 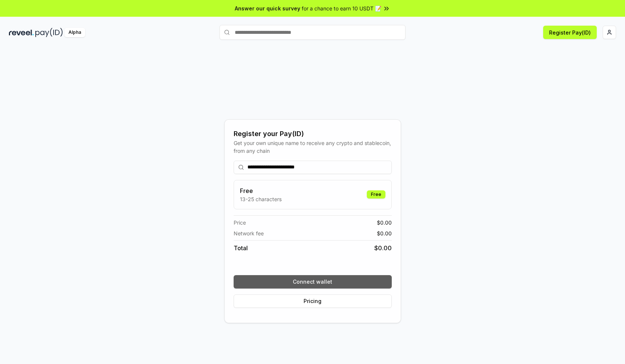 What do you see at coordinates (312, 147) in the screenshot?
I see `div: Get your own unique name to receive any crypto and stablecoin, from any chain` at bounding box center [312, 147].